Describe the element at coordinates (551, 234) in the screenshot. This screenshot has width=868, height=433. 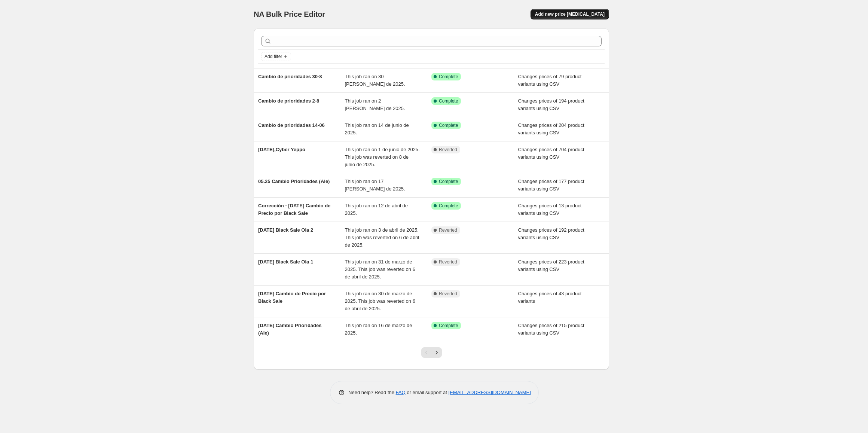
I see `span: Changes prices of 192 product variants using CSV` at that location.